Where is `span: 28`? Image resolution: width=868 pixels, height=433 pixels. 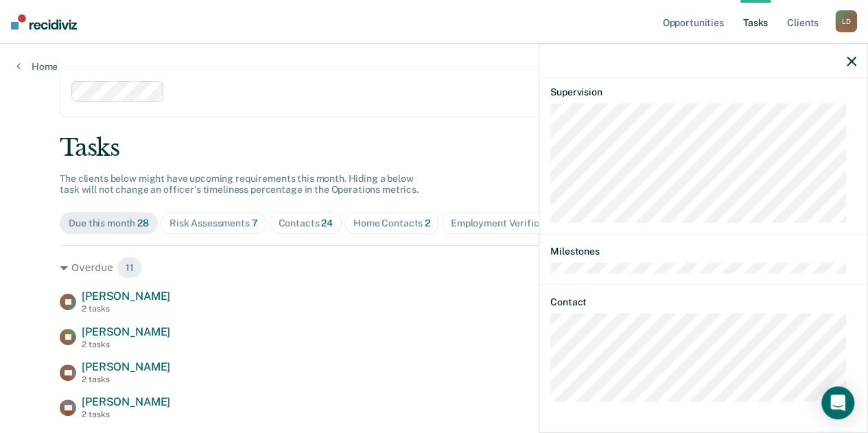
span: 28 is located at coordinates (143, 223).